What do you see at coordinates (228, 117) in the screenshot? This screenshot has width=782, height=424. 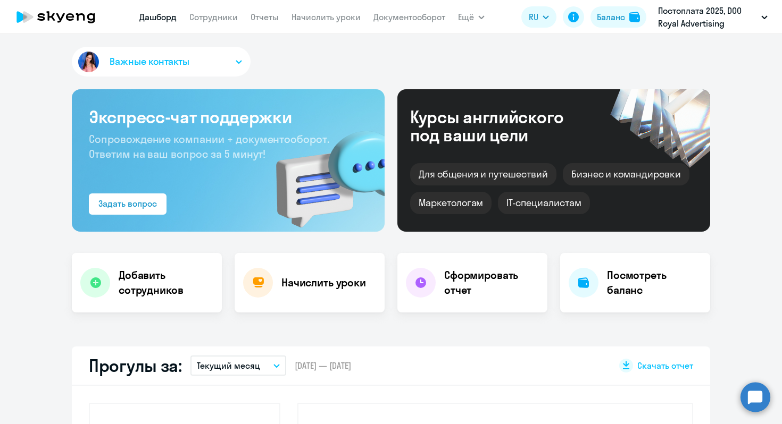 I see `h3: Экспресс-чат поддержки` at bounding box center [228, 117].